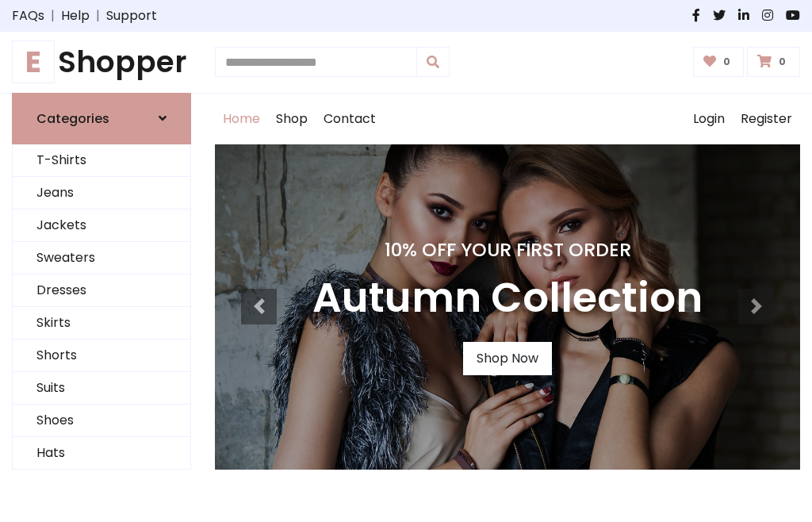 This screenshot has width=812, height=522. I want to click on a: Help, so click(75, 16).